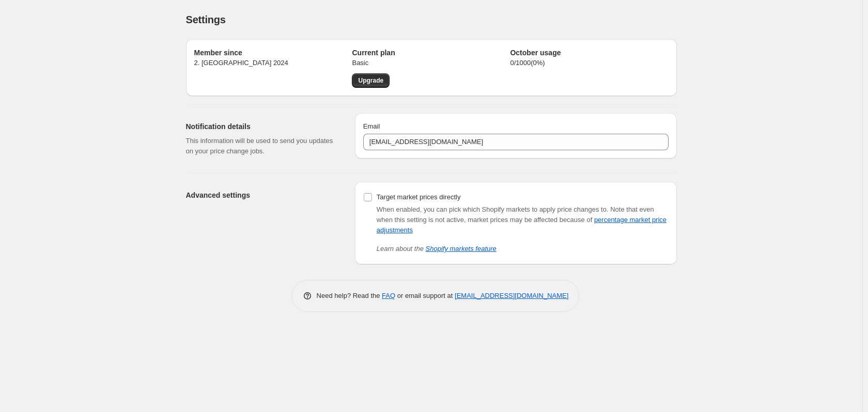  What do you see at coordinates (349, 296) in the screenshot?
I see `span: Need help? Read the` at bounding box center [349, 296].